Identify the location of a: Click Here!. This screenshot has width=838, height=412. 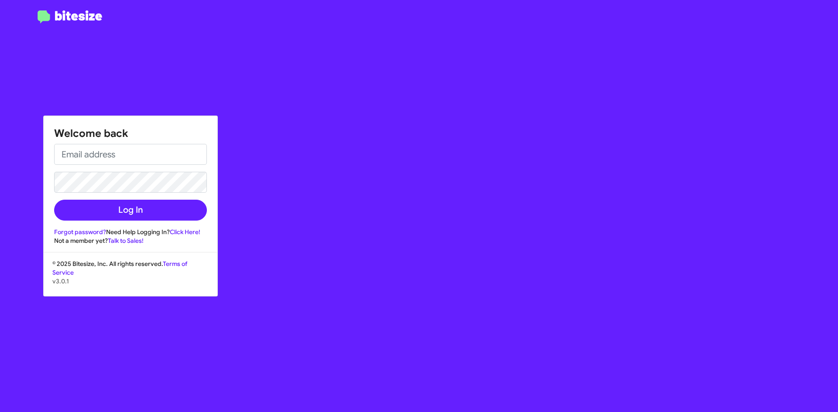
(185, 232).